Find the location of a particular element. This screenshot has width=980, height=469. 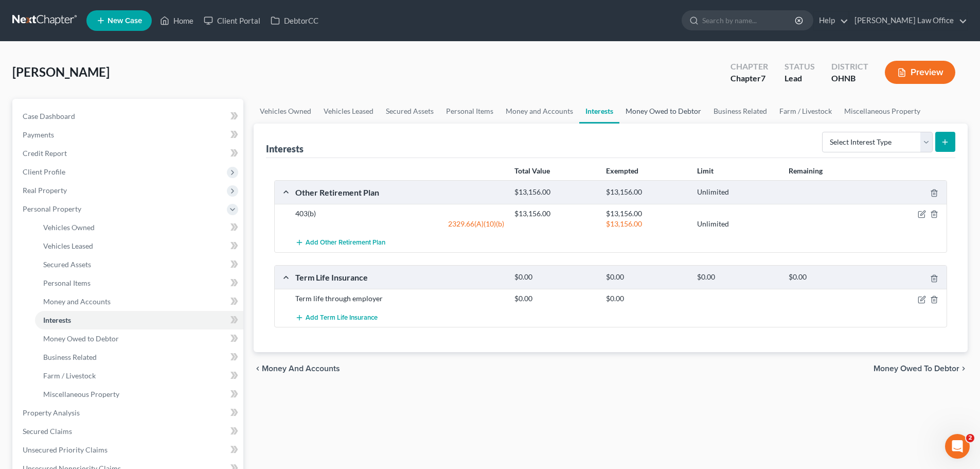

a: Credit Report is located at coordinates (128, 153).